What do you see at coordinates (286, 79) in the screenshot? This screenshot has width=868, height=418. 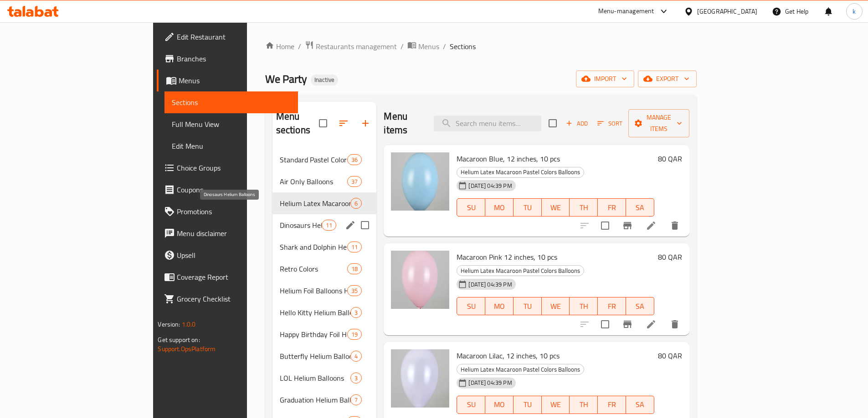 I see `span: We Party` at bounding box center [286, 79].